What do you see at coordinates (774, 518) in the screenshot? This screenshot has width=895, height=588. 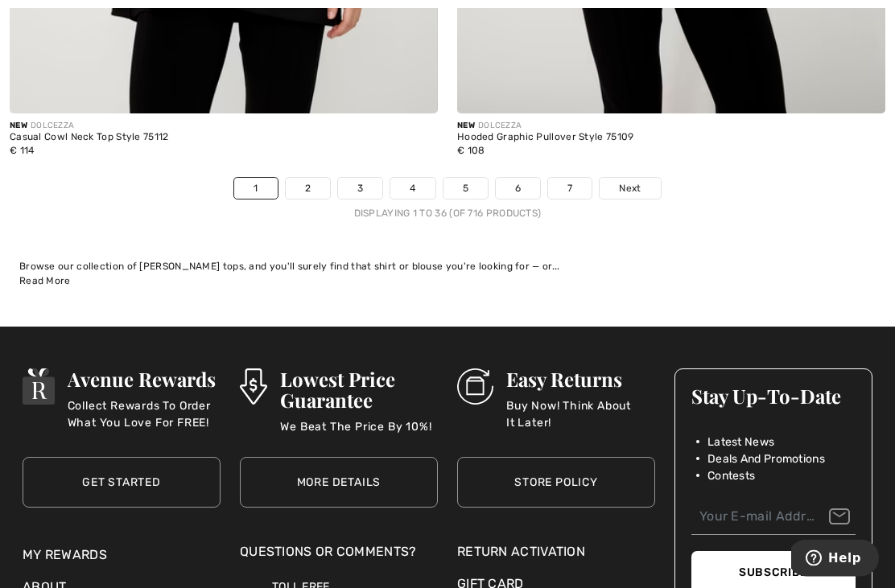 I see `input: Your E-mail Address` at bounding box center [774, 518].